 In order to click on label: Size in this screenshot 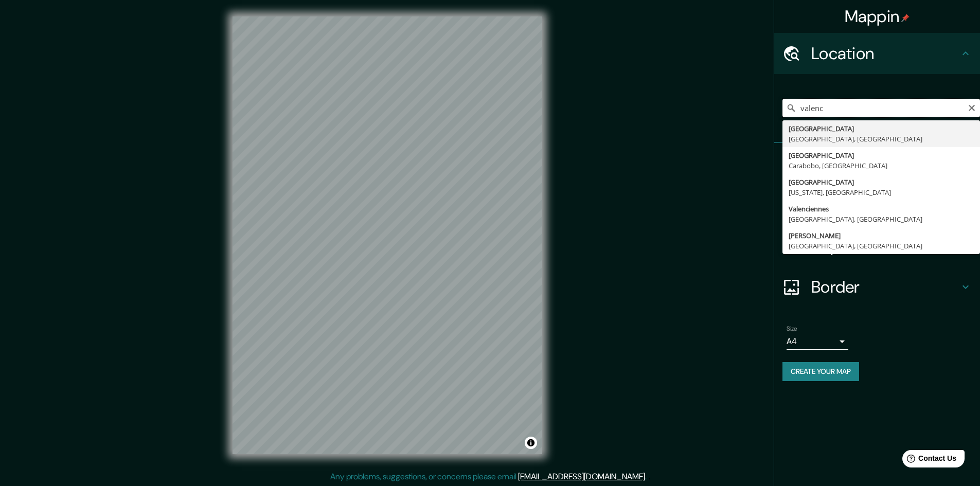, I will do `click(792, 329)`.